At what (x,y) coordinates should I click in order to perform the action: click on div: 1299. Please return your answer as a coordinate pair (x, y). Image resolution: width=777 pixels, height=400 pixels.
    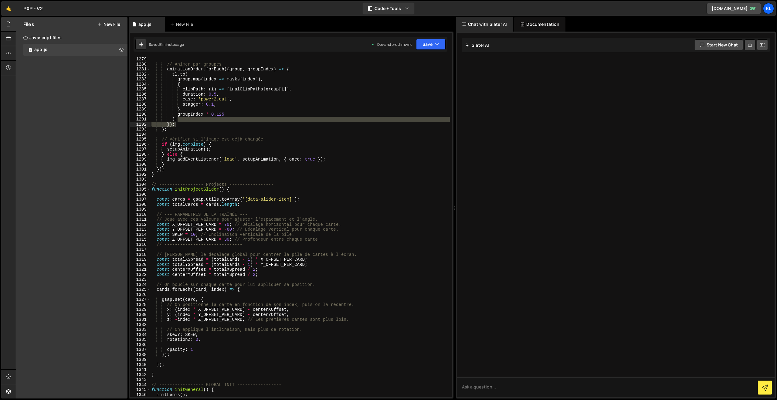
    Looking at the image, I should click on (140, 159).